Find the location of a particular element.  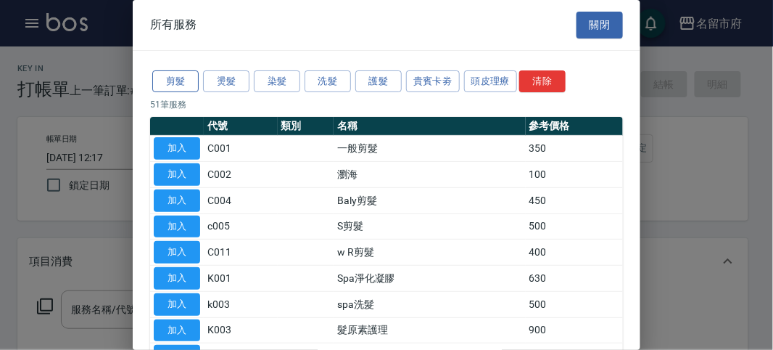

td: 400 is located at coordinates (575, 252).